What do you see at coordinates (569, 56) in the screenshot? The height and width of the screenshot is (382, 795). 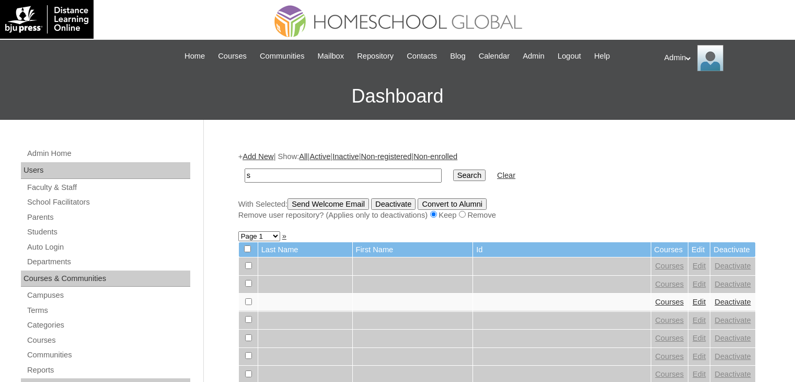 I see `a: Logout` at bounding box center [569, 56].